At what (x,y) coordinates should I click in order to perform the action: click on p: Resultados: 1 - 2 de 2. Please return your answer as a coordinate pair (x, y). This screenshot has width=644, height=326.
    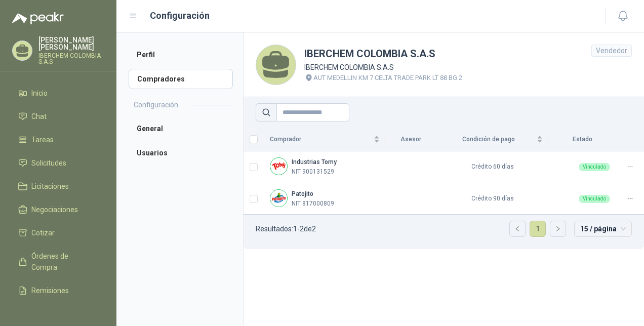
    Looking at the image, I should click on (286, 229).